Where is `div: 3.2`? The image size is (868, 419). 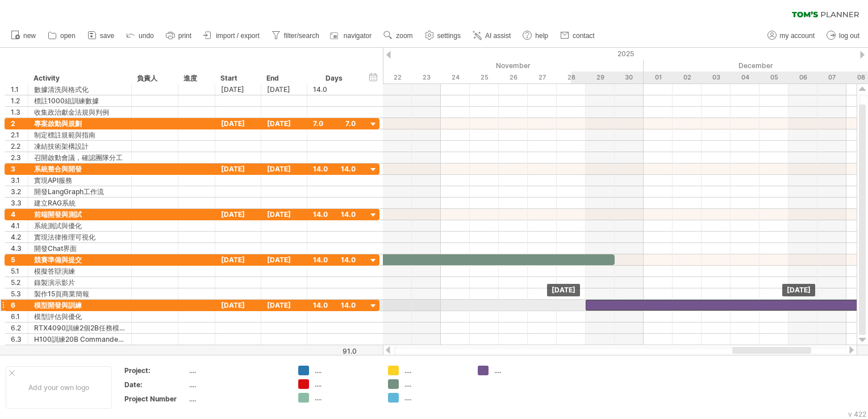 div: 3.2 is located at coordinates (19, 191).